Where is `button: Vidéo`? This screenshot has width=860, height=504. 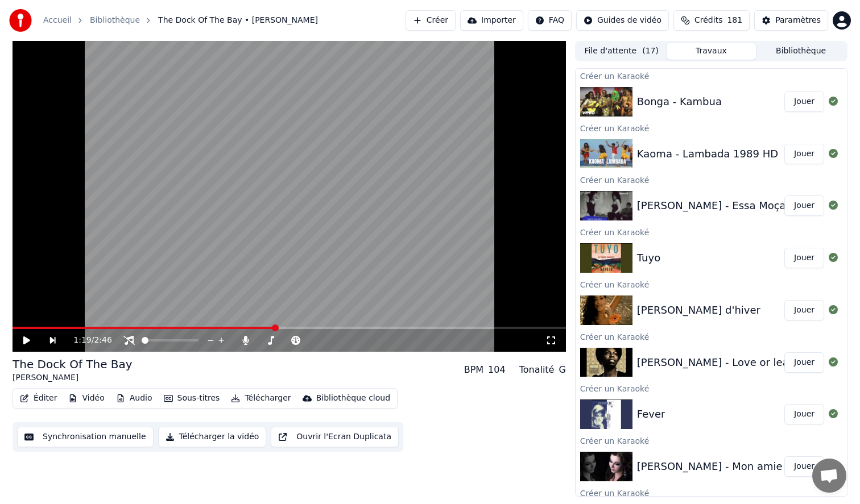
button: Vidéo is located at coordinates (86, 398).